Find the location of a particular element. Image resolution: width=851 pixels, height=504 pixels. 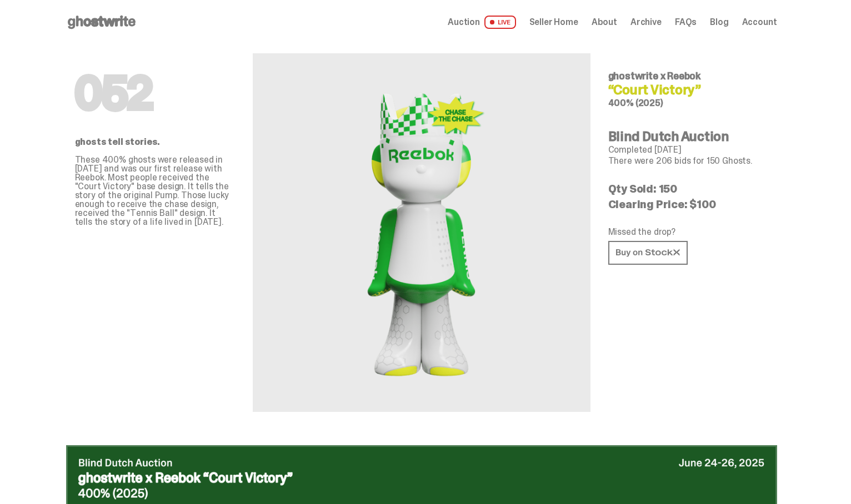

a: Blog is located at coordinates (719, 22).